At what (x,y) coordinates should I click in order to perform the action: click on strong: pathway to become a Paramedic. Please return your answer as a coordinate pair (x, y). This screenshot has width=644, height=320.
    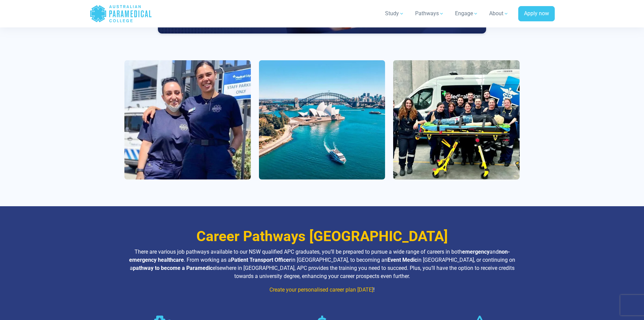
    Looking at the image, I should click on (173, 268).